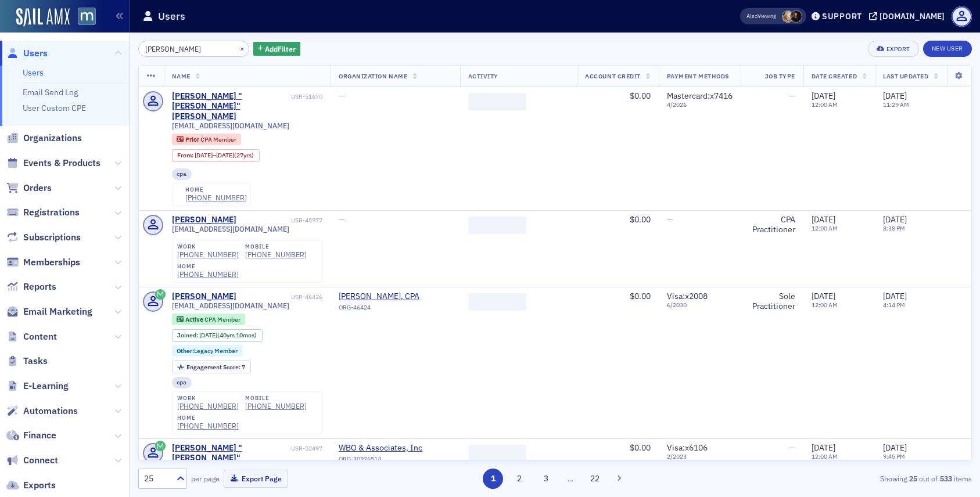 The height and width of the screenshot is (497, 980). What do you see at coordinates (892, 49) in the screenshot?
I see `button: Export` at bounding box center [892, 49].